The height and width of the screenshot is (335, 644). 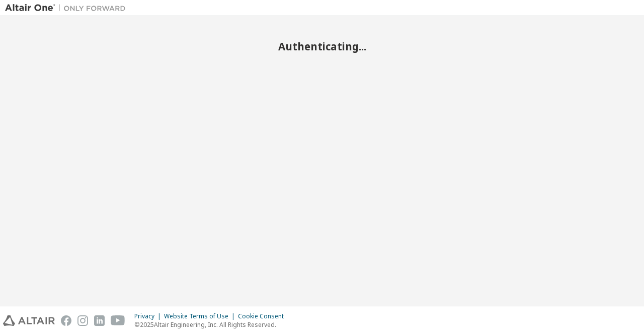 I want to click on img: altair_logo.svg, so click(x=28, y=320).